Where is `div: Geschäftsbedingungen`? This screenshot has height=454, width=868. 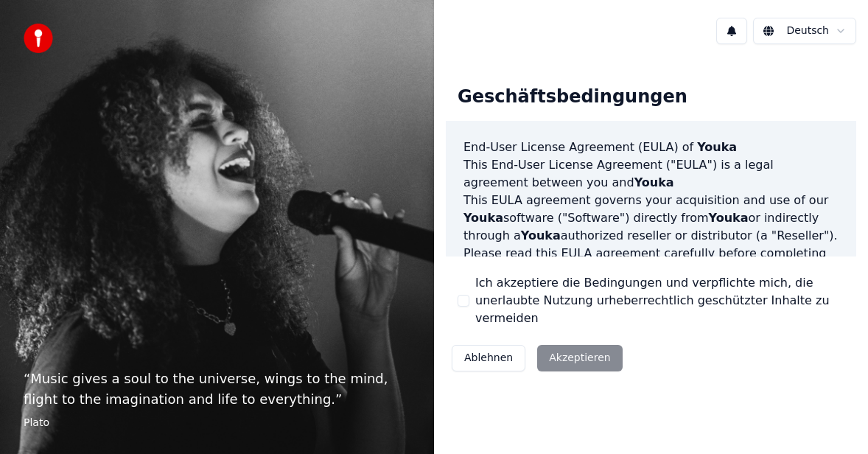 div: Geschäftsbedingungen is located at coordinates (572, 98).